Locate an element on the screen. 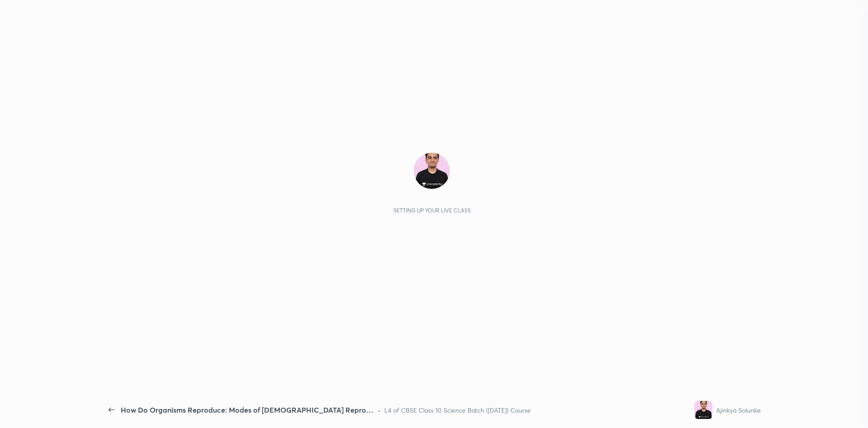 This screenshot has width=868, height=428. div: Setting up your live class is located at coordinates (432, 210).